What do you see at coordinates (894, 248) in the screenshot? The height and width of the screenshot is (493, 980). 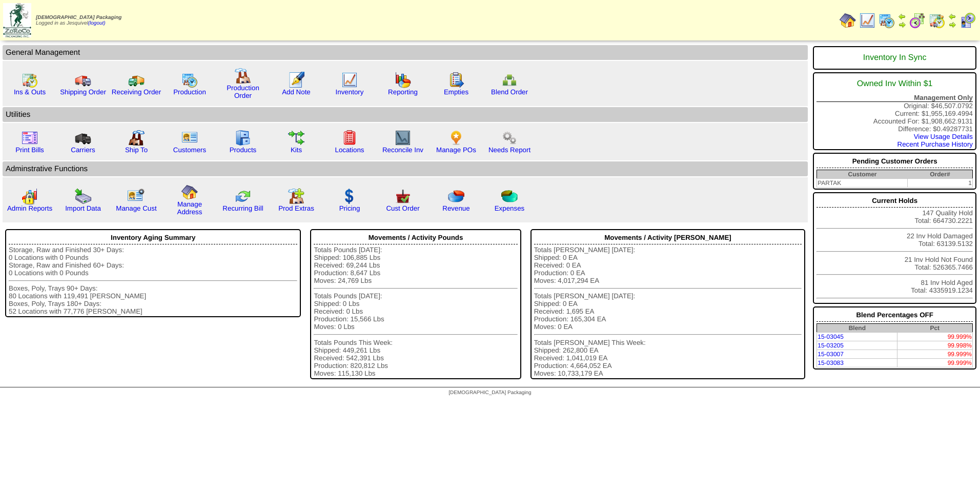 I see `div: 147 Quality Hold Total: 664730.2221 22 Inv Hold Damaged Total: 63139.5132 21 Inv Hold Not Found T...` at bounding box center [894, 248].